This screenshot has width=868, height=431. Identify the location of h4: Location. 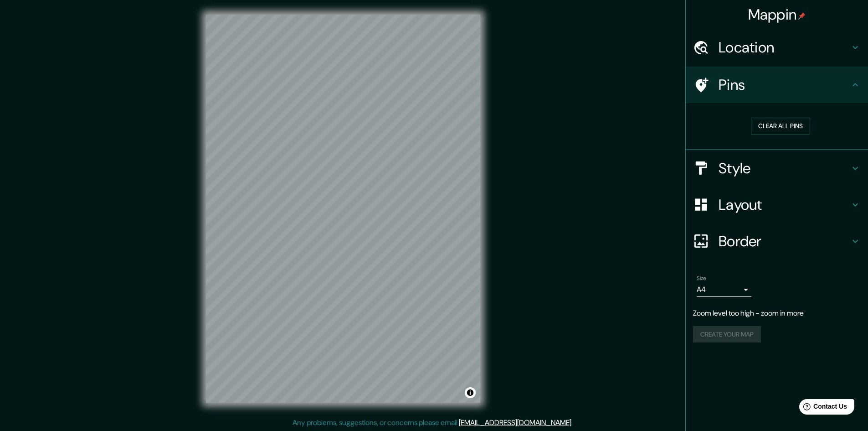
(784, 47).